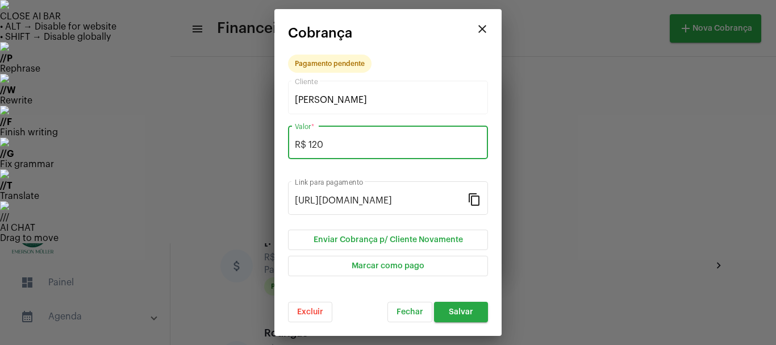 This screenshot has height=345, width=776. Describe the element at coordinates (410, 312) in the screenshot. I see `span: Fechar` at that location.